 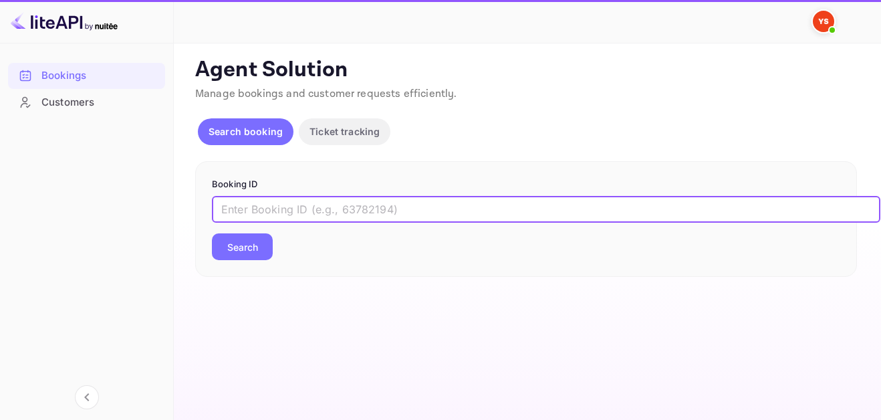 What do you see at coordinates (64, 21) in the screenshot?
I see `img: LiteAPI logo` at bounding box center [64, 21].